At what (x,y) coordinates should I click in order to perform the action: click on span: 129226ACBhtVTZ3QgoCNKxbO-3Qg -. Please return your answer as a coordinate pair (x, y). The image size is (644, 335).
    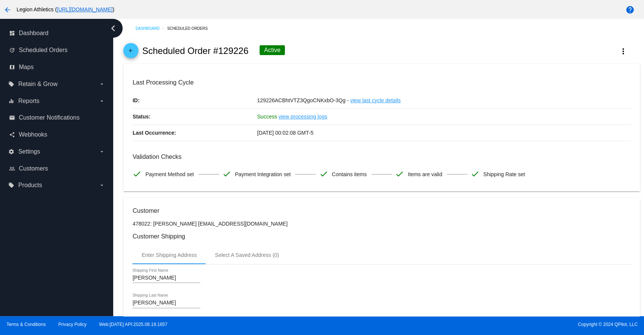
    Looking at the image, I should click on (303, 100).